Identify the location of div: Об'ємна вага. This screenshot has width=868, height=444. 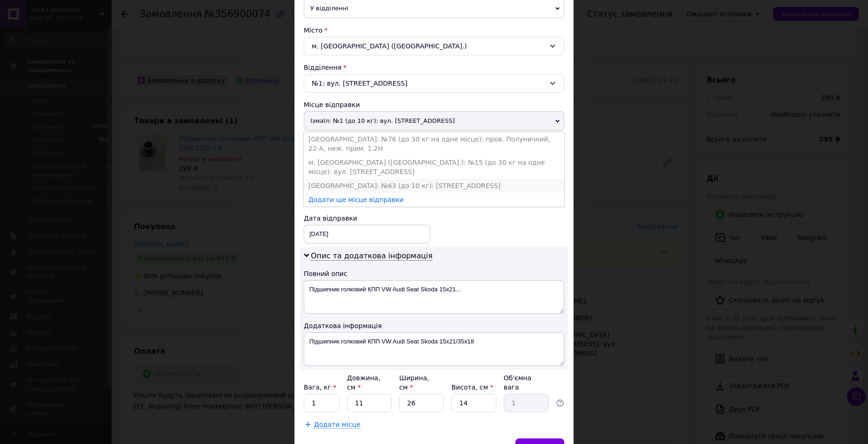
(526, 383).